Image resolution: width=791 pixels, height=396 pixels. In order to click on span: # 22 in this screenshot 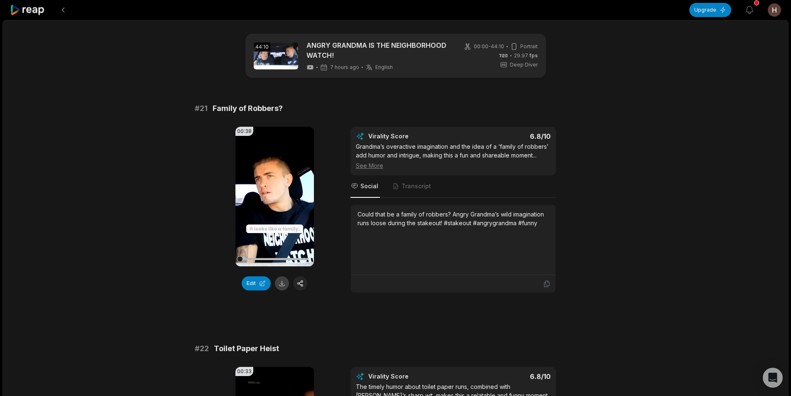, I will do `click(202, 348)`.